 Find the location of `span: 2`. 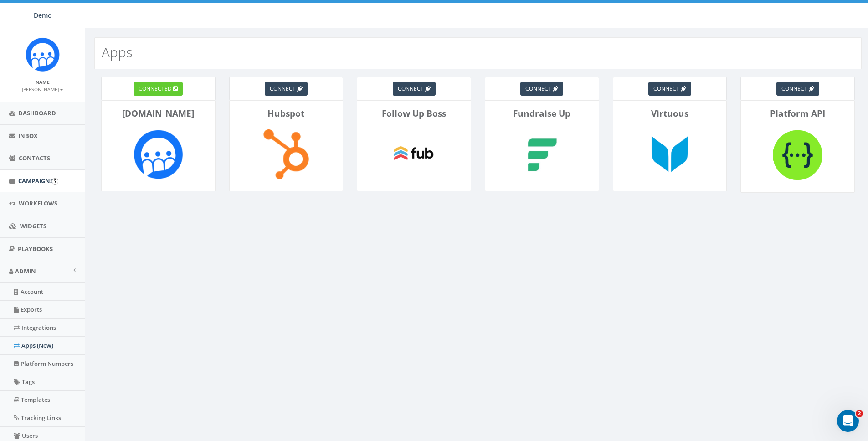

span: 2 is located at coordinates (859, 414).